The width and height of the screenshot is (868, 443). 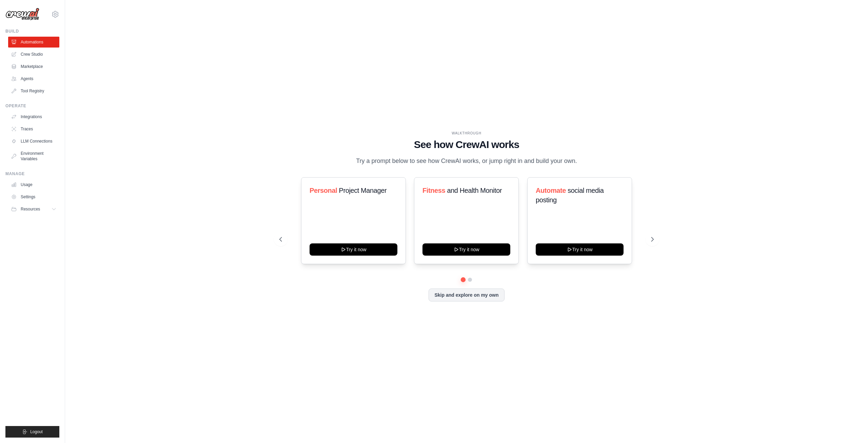 I want to click on a: Agents, so click(x=34, y=79).